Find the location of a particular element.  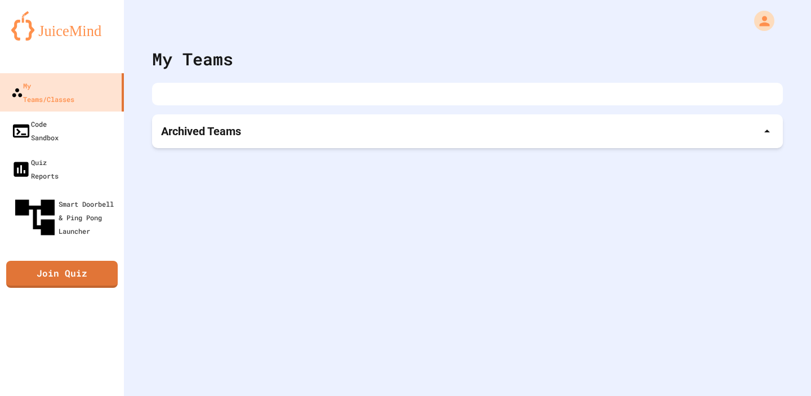

div: Code Sandbox is located at coordinates (35, 131).